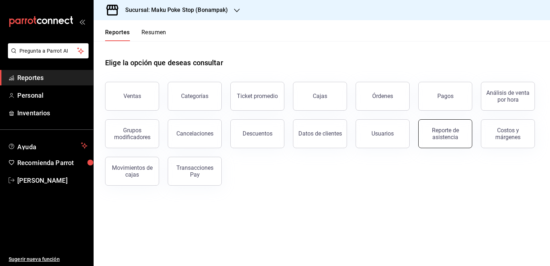 This screenshot has width=550, height=266. I want to click on span: Sugerir nueva función, so click(48, 259).